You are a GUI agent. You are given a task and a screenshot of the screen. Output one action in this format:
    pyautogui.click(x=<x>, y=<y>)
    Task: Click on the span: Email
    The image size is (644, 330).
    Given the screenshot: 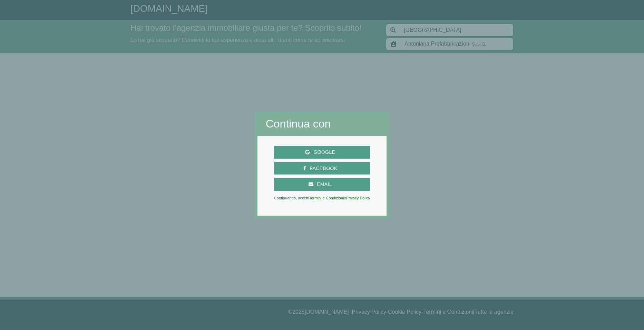 What is the action you would take?
    pyautogui.click(x=325, y=184)
    